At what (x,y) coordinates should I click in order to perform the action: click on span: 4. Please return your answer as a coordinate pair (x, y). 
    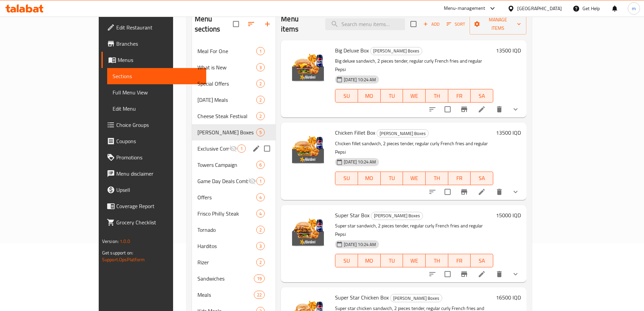
    Looking at the image, I should click on (260, 197).